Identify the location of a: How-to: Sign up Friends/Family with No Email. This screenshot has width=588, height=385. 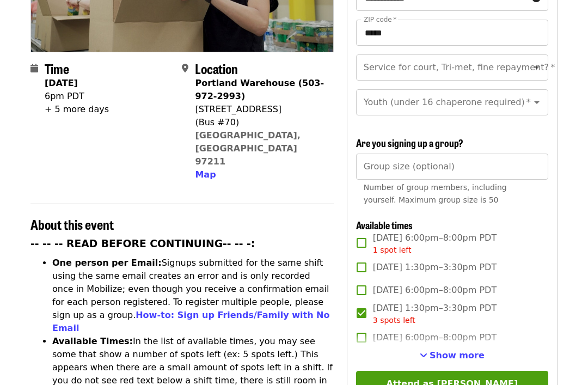
(191, 321).